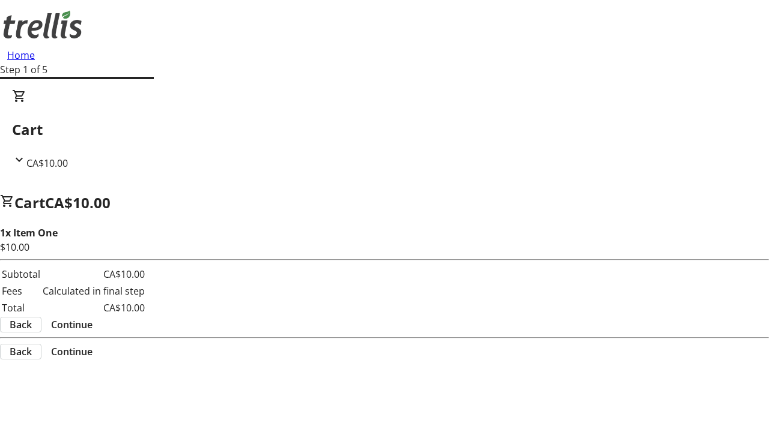 This screenshot has height=432, width=769. I want to click on span: Cart, so click(29, 202).